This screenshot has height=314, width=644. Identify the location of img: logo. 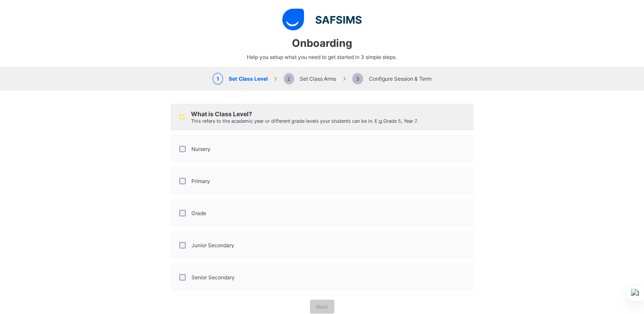
(322, 20).